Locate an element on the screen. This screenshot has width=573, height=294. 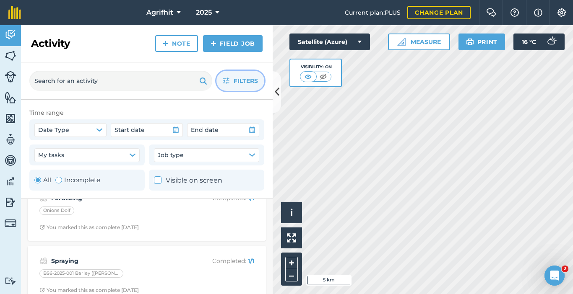
button: Job type is located at coordinates (206, 155).